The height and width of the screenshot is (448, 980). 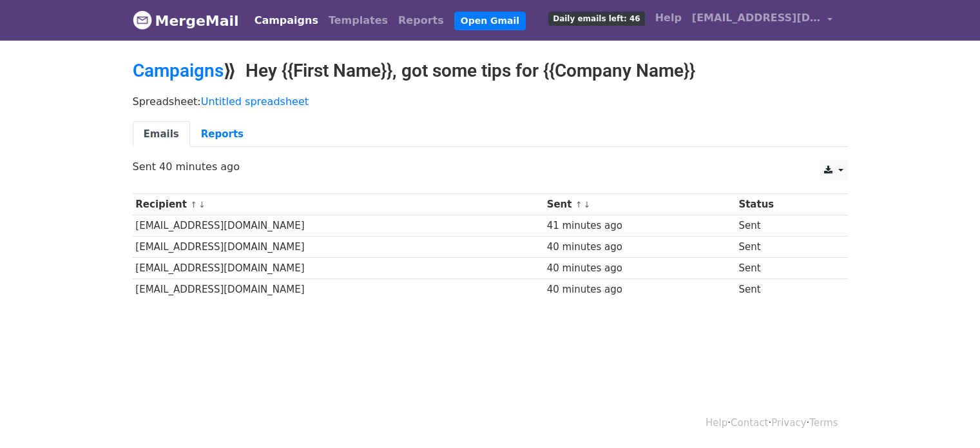 What do you see at coordinates (161, 134) in the screenshot?
I see `a: Emails` at bounding box center [161, 134].